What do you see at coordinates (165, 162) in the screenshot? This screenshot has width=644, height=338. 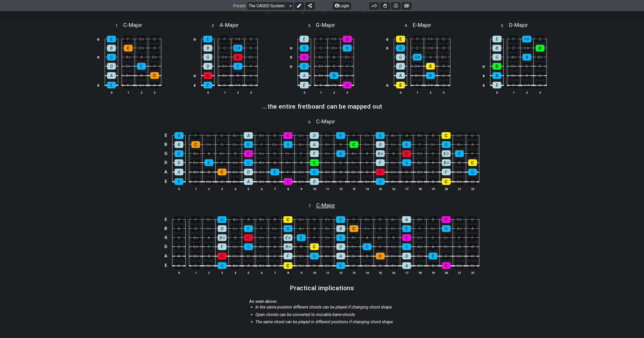 I see `td: D` at bounding box center [165, 162].